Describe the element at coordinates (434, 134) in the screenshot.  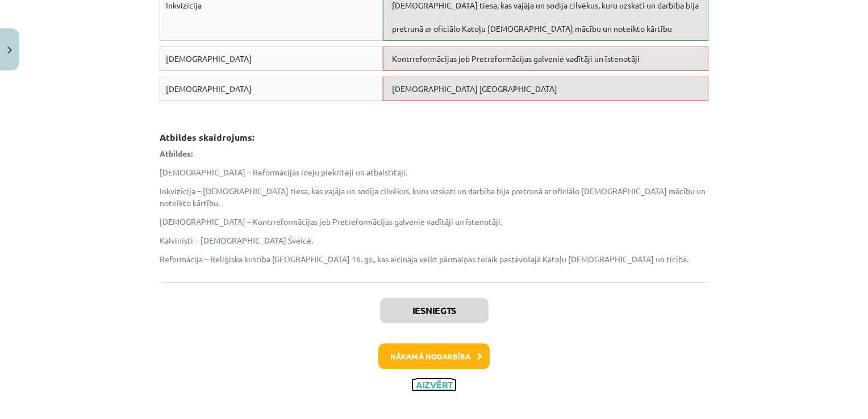
I see `h3: Atbildes skaidrojums:` at that location.